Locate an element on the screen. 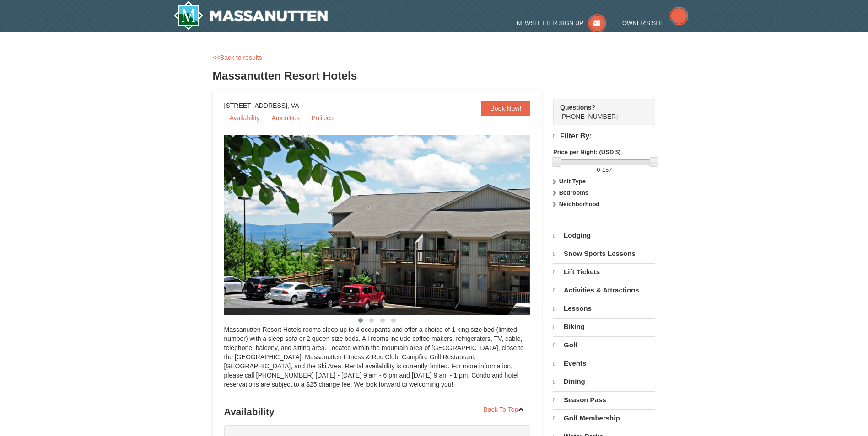 The width and height of the screenshot is (868, 436). a: Lift Tickets is located at coordinates (604, 272).